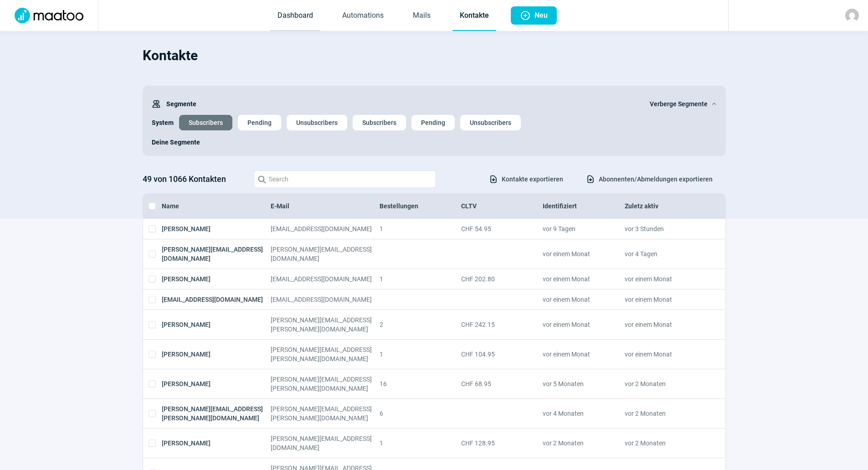 This screenshot has height=470, width=868. Describe the element at coordinates (176, 142) in the screenshot. I see `div: Deine Segmente` at that location.